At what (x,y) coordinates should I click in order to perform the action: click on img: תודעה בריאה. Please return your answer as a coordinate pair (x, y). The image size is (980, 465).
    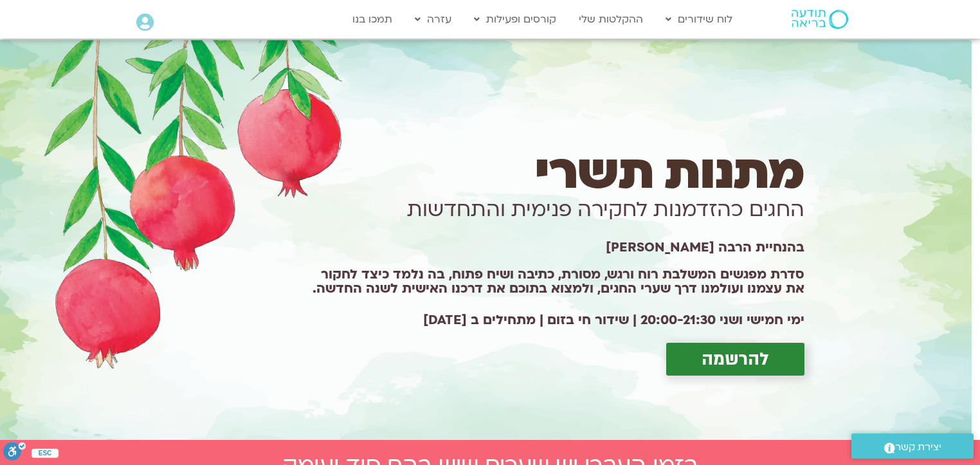
    Looking at the image, I should click on (820, 19).